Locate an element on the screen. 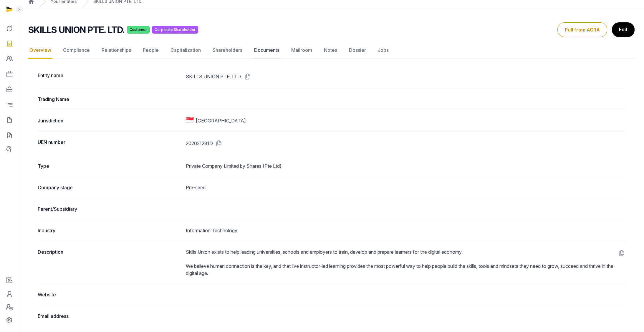 This screenshot has width=644, height=332. a: Jobs is located at coordinates (383, 50).